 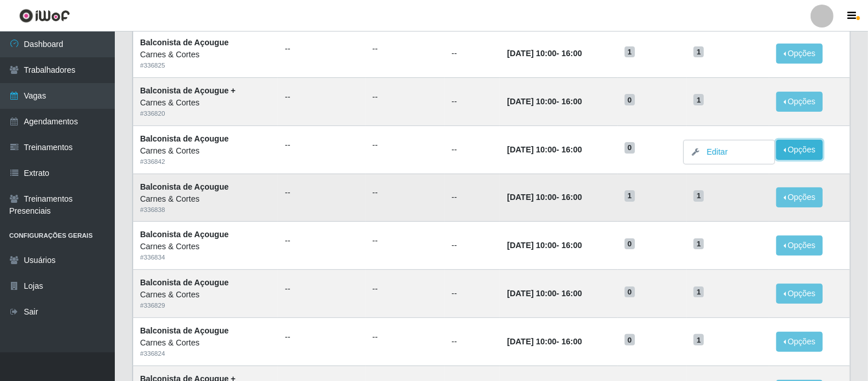 I want to click on strong: Balconista de Açougue +, so click(x=188, y=91).